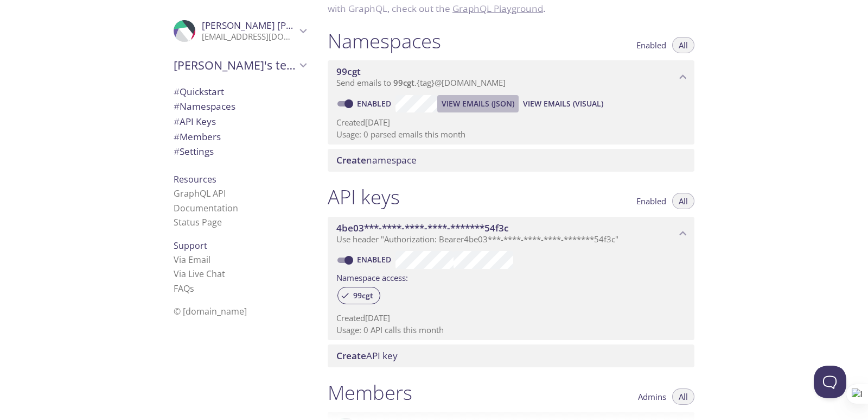  Describe the element at coordinates (240, 121) in the screenshot. I see `div: API Keys` at that location.